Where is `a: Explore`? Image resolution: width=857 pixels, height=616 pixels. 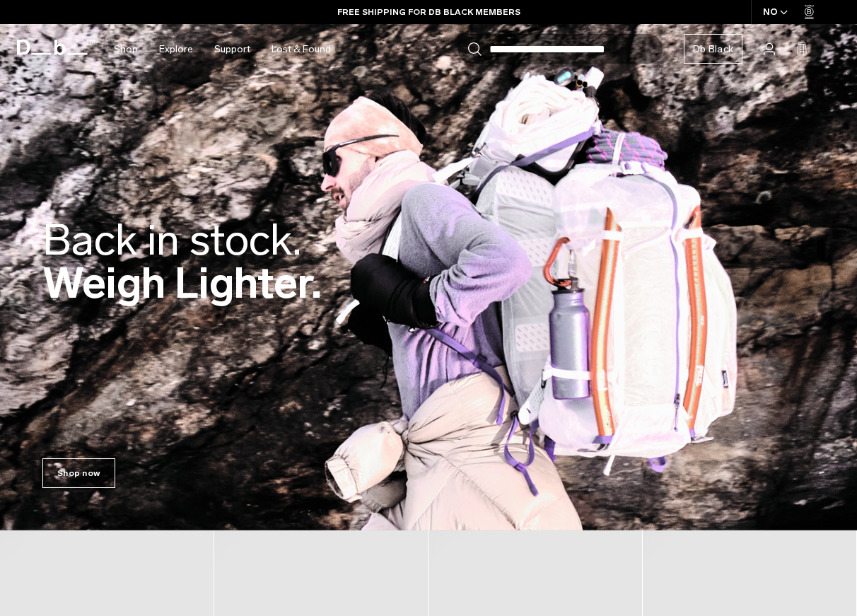 a: Explore is located at coordinates (176, 49).